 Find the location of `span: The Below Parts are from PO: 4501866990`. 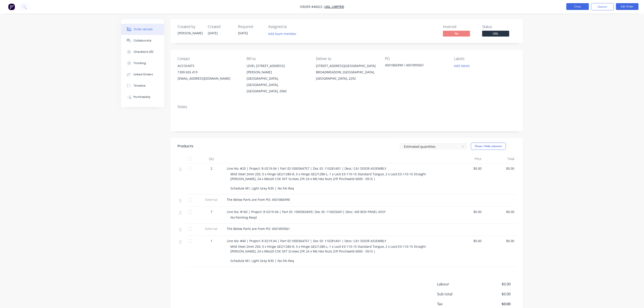

span: The Below Parts are from PO: 4501866990 is located at coordinates (258, 200).